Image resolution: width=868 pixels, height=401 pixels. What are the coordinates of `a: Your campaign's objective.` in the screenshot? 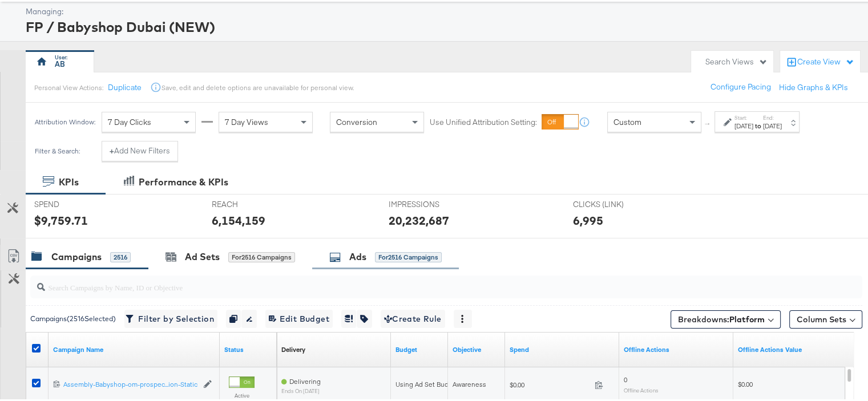 It's located at (476, 348).